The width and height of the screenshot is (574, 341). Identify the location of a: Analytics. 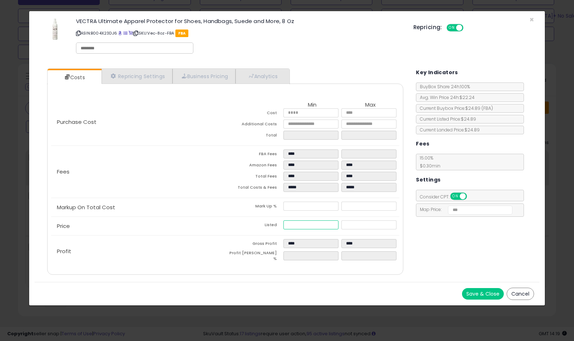
(262, 76).